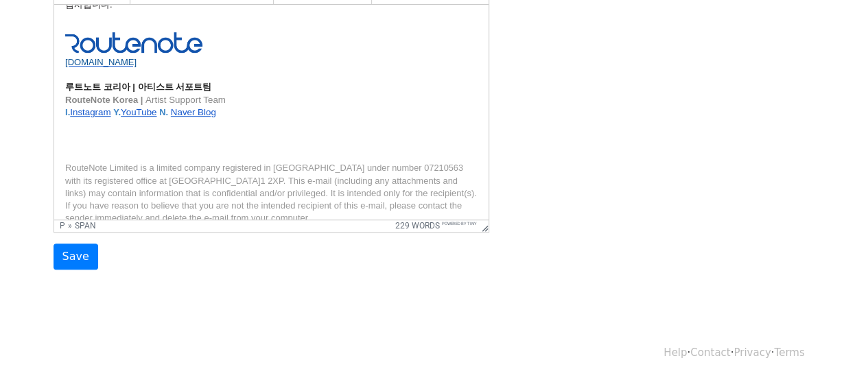 This screenshot has width=868, height=378. I want to click on a: Naver Blog, so click(139, 107).